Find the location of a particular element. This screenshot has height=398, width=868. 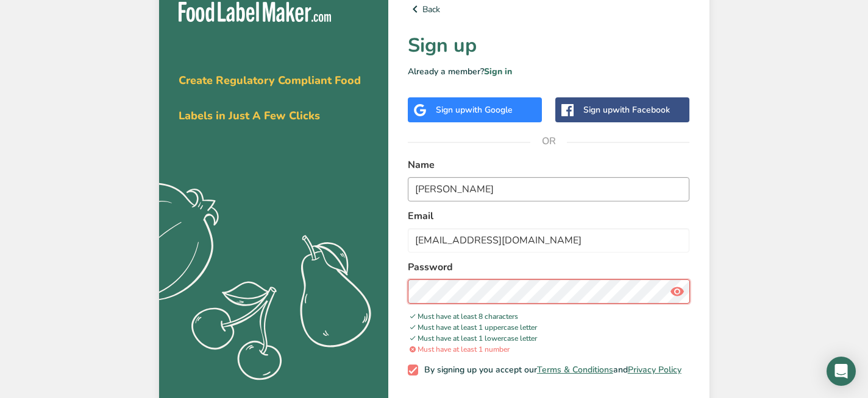

a: Sign in is located at coordinates (498, 71).